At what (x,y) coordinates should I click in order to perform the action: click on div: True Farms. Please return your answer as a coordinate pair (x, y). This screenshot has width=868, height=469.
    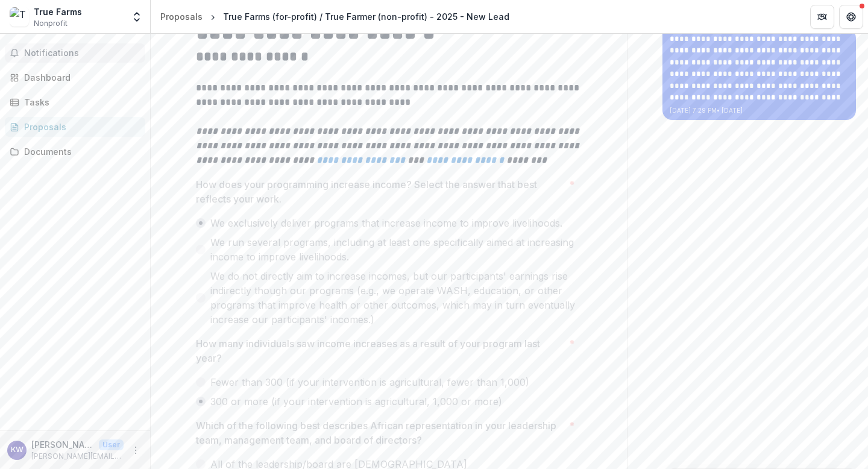
    Looking at the image, I should click on (58, 11).